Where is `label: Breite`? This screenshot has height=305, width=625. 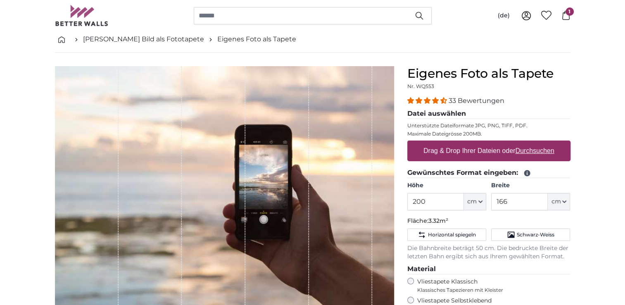 label: Breite is located at coordinates (530, 185).